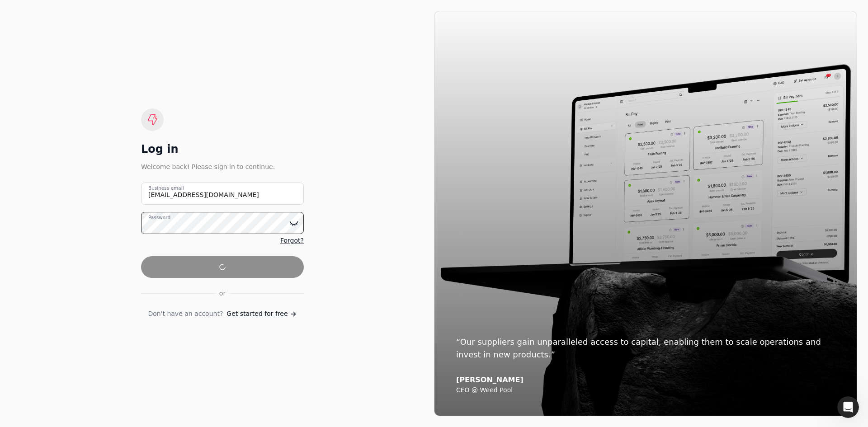 Image resolution: width=868 pixels, height=427 pixels. I want to click on label: Password, so click(159, 218).